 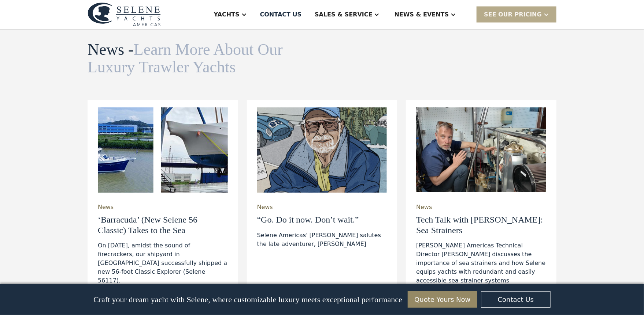 What do you see at coordinates (124, 15) in the screenshot?
I see `img: logo` at bounding box center [124, 15].